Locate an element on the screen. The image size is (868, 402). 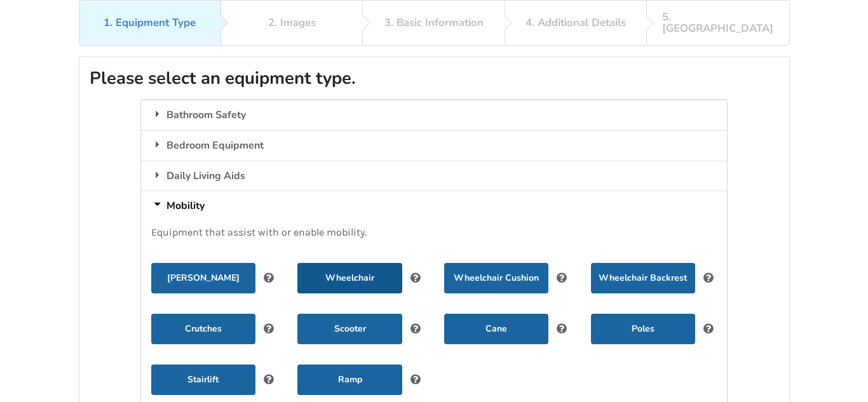
button: Ramp is located at coordinates (350, 380).